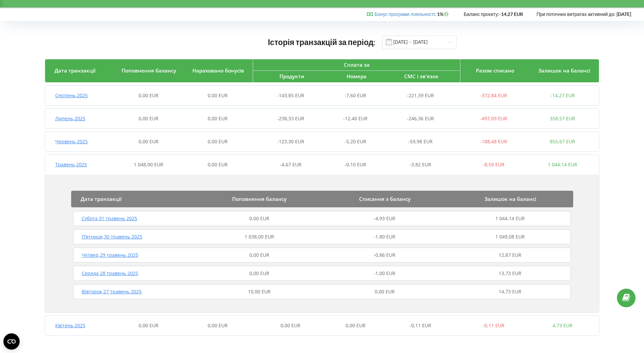  Describe the element at coordinates (444, 14) in the screenshot. I see `strong: 1%` at that location.